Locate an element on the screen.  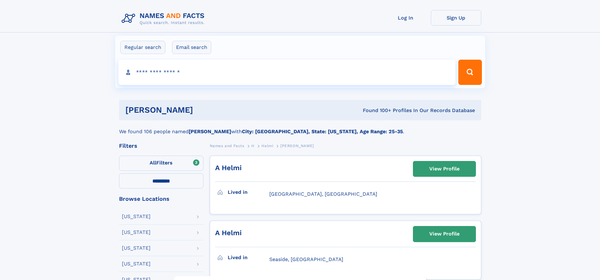
span: Helmi is located at coordinates (267, 146).